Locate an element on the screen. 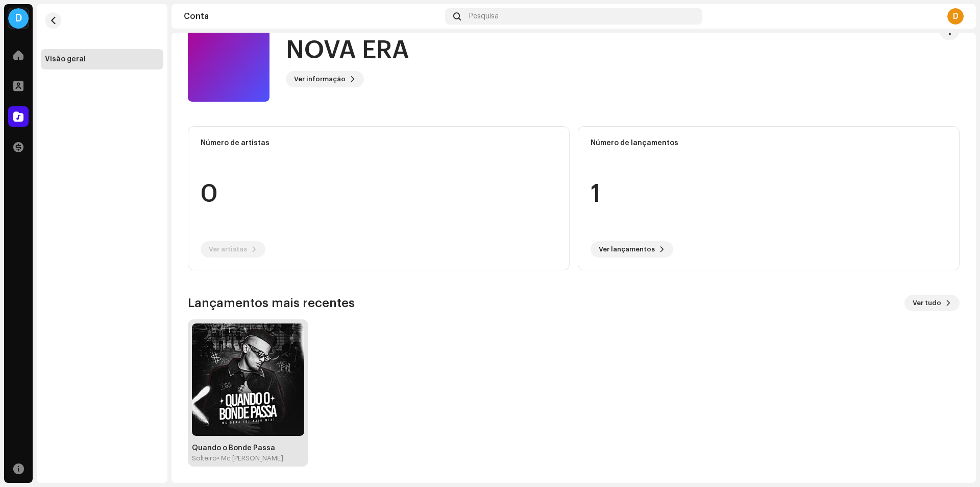  font: Conta is located at coordinates (196, 17).